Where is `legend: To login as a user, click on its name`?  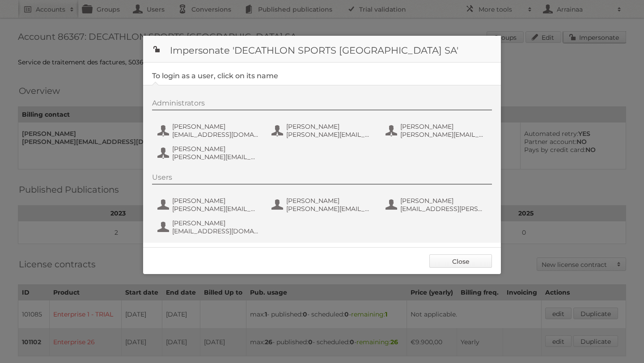 legend: To login as a user, click on its name is located at coordinates (215, 76).